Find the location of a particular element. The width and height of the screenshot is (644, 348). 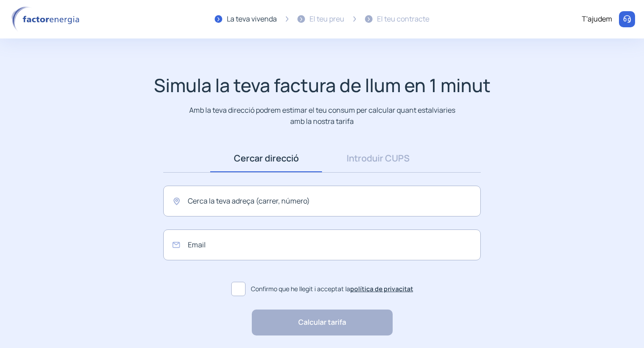

h1: Simula la teva factura de llum en 1 minut is located at coordinates (322, 85).